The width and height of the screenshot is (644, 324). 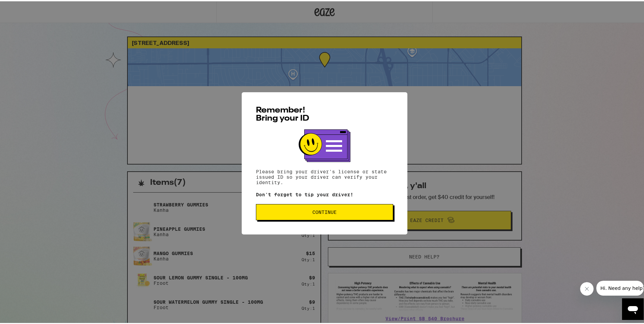 What do you see at coordinates (283, 113) in the screenshot?
I see `span: Remember! Bring your ID` at bounding box center [283, 113].